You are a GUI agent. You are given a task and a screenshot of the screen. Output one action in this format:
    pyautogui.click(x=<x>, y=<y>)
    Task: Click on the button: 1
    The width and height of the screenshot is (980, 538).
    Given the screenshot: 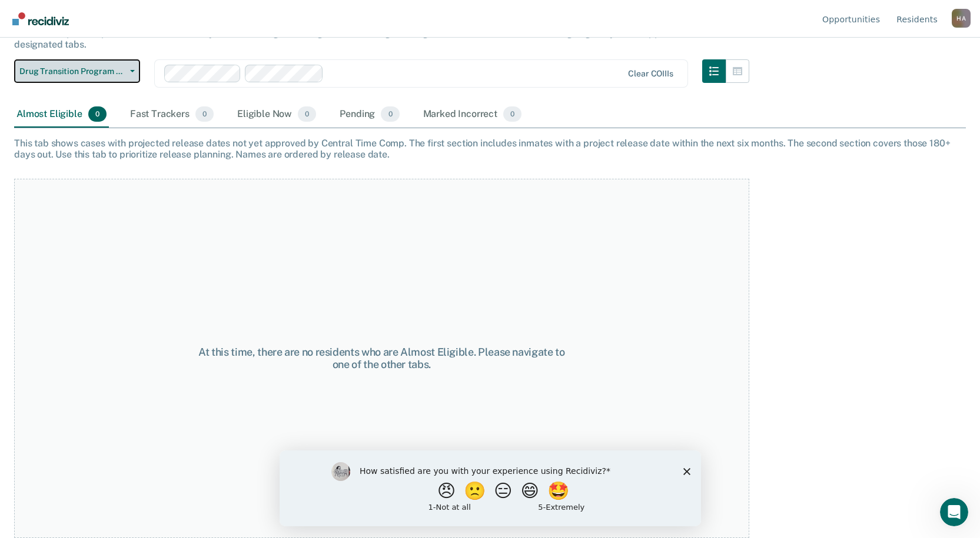 What is the action you would take?
    pyautogui.click(x=168, y=41)
    